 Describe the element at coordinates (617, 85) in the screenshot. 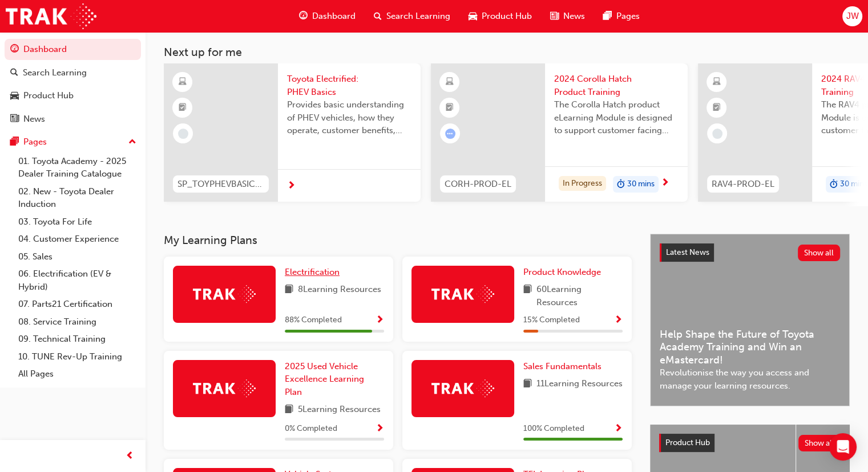

I see `span: 2024 Corolla Hatch Product Training` at that location.